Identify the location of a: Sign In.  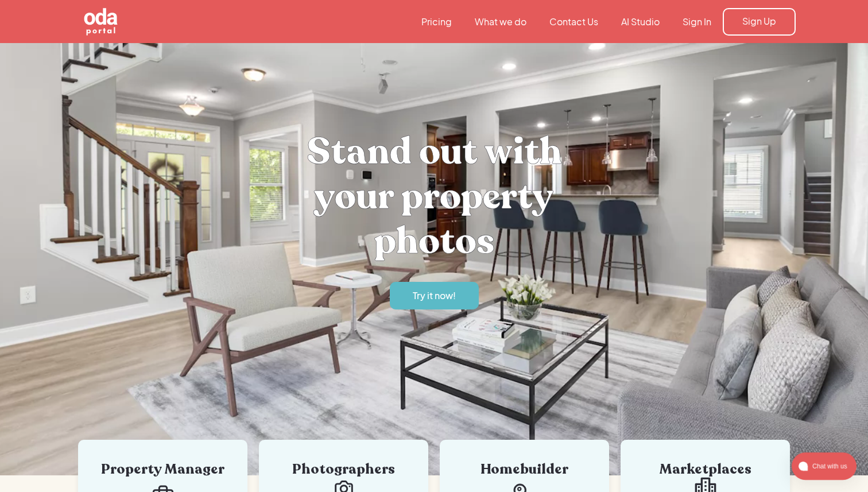
(696, 22).